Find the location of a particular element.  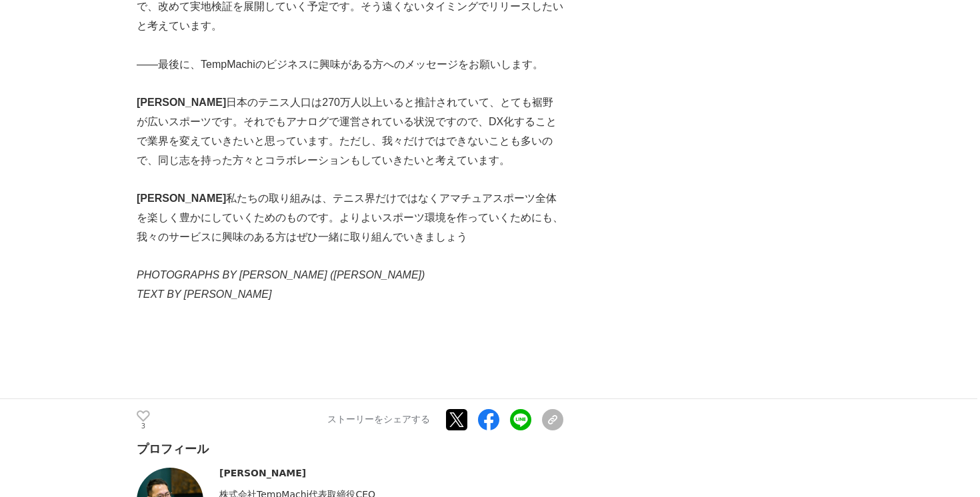

p: ストーリーをシェアする is located at coordinates (378, 420).